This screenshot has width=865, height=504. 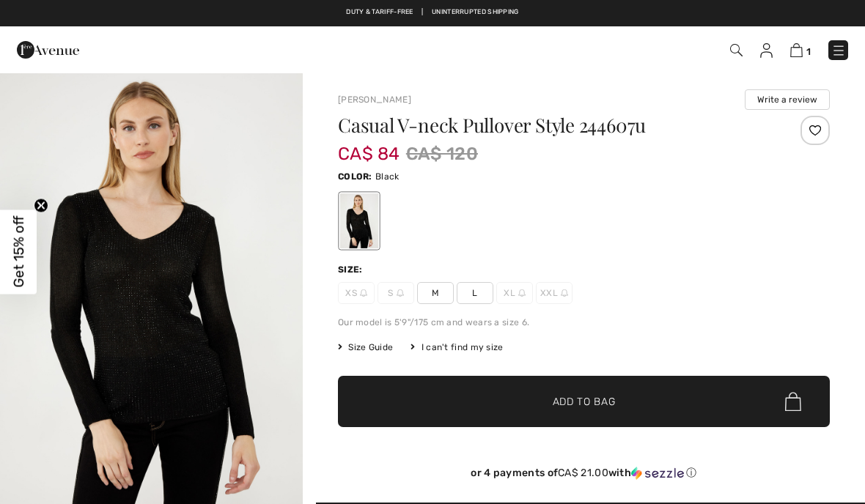 What do you see at coordinates (800, 50) in the screenshot?
I see `a: 1` at bounding box center [800, 50].